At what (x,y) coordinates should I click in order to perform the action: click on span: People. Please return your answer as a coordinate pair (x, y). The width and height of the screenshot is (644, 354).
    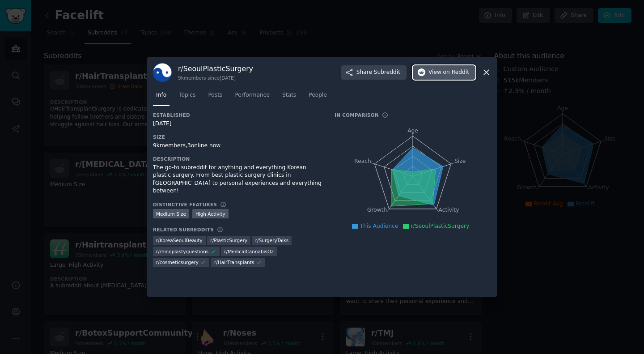
    Looking at the image, I should click on (317, 95).